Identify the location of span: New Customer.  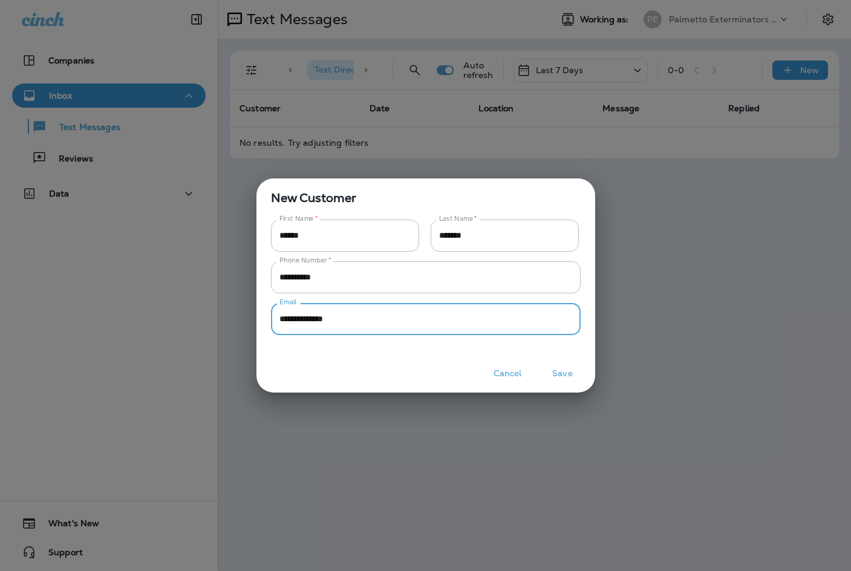
(426, 193).